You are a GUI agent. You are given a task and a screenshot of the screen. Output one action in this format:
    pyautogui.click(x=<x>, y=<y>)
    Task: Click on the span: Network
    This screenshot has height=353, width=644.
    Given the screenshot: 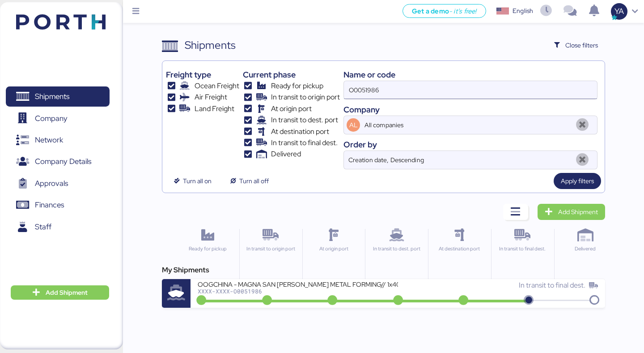 What is the action you would take?
    pyautogui.click(x=48, y=140)
    